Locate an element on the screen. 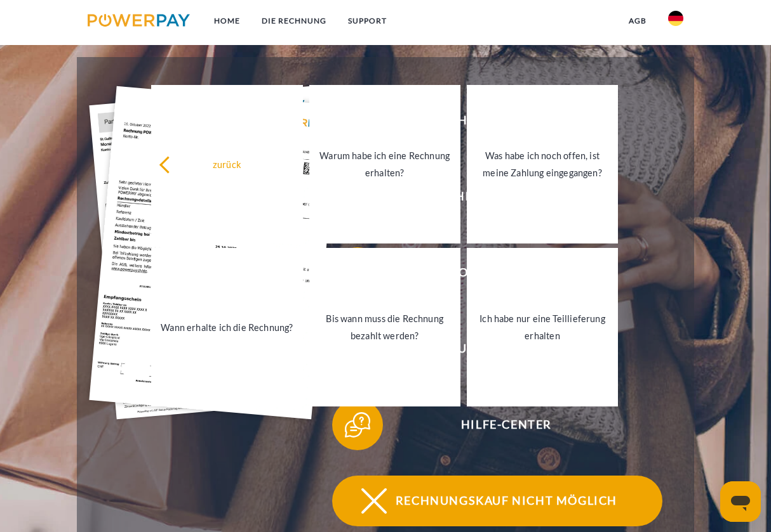 This screenshot has width=771, height=532. div: Wann erhalte ich die Rechnung? is located at coordinates (226, 327).